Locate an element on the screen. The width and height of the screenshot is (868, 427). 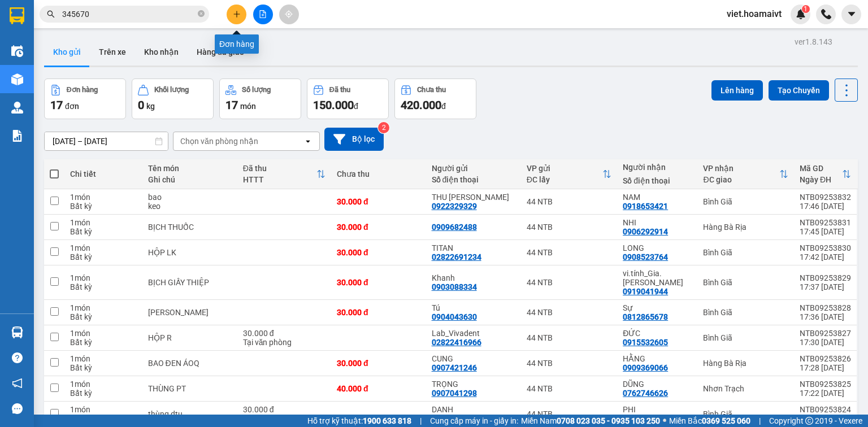
div: NTB09253829 is located at coordinates (826, 278).